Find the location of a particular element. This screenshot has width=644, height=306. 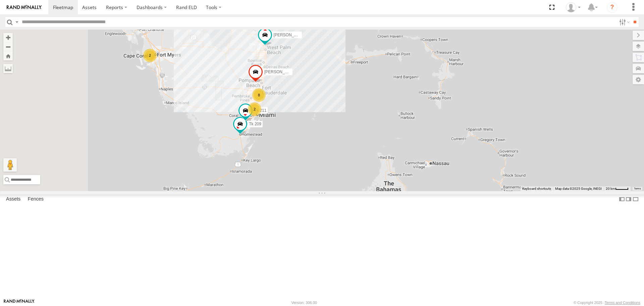

button: Keyboard shortcuts is located at coordinates (536, 189).